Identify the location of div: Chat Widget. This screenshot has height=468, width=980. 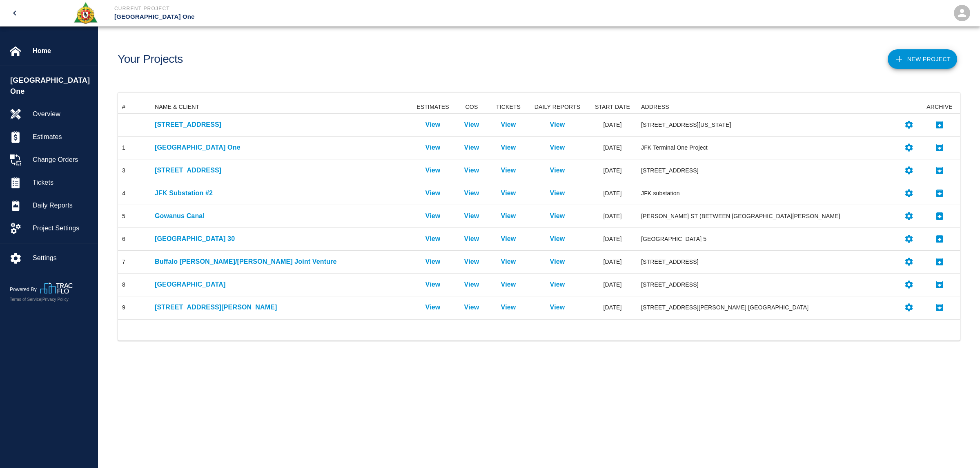
(960, 449).